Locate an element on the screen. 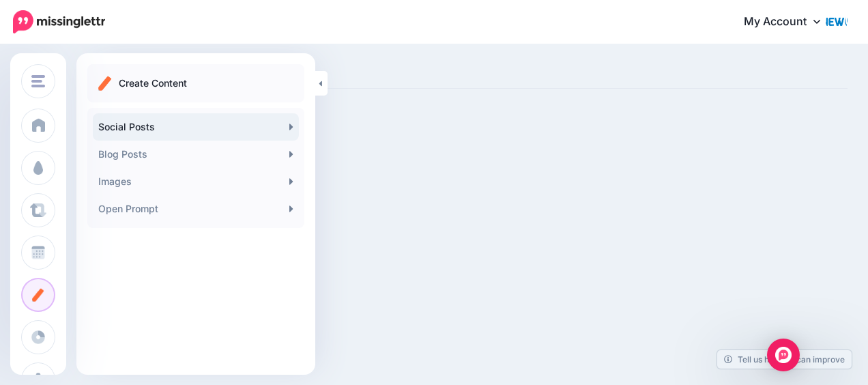 Image resolution: width=868 pixels, height=385 pixels. div: Open Intercom Messenger is located at coordinates (783, 355).